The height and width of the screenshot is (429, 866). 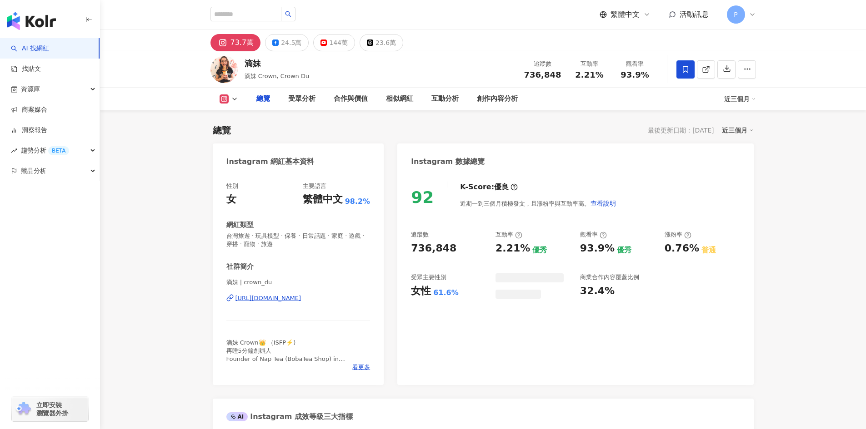 I want to click on div: 女, so click(x=231, y=199).